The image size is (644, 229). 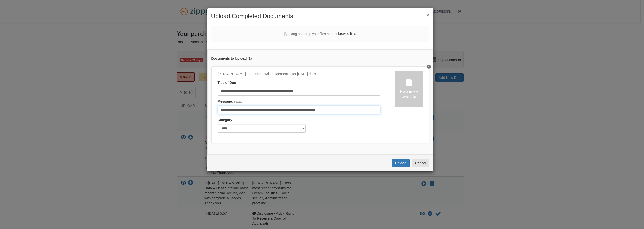 What do you see at coordinates (299, 91) in the screenshot?
I see `input: Document Title` at bounding box center [299, 91].